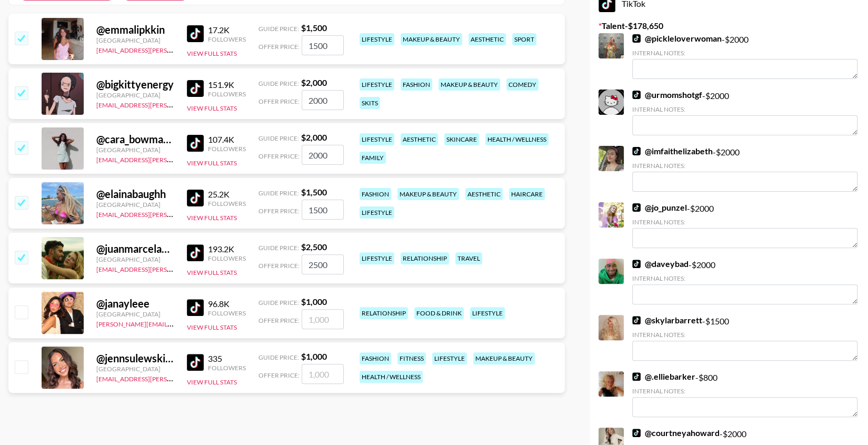 The height and width of the screenshot is (445, 868). What do you see at coordinates (314, 356) in the screenshot?
I see `strong: $ 1,000` at bounding box center [314, 356].